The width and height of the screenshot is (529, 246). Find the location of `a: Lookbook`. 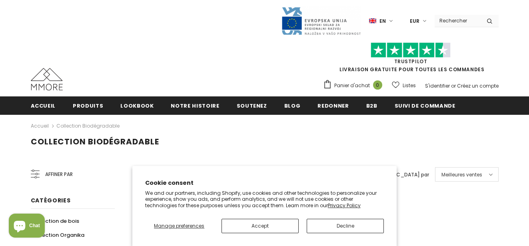

a: Lookbook is located at coordinates (137, 105).